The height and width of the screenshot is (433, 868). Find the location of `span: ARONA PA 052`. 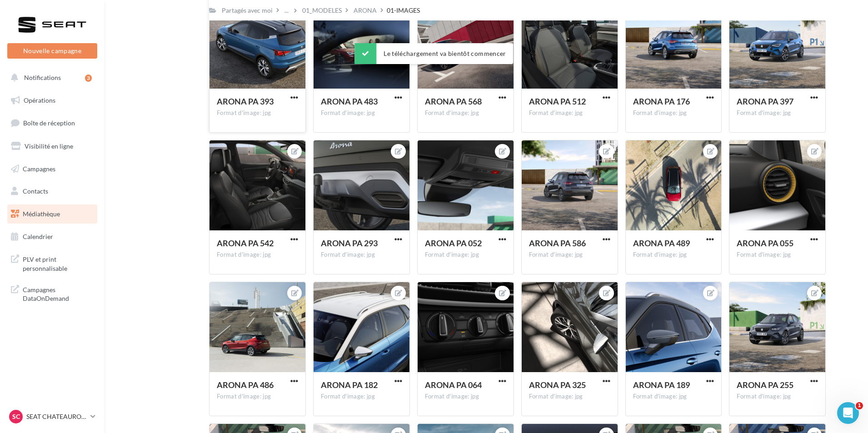

span: ARONA PA 052 is located at coordinates (453, 243).